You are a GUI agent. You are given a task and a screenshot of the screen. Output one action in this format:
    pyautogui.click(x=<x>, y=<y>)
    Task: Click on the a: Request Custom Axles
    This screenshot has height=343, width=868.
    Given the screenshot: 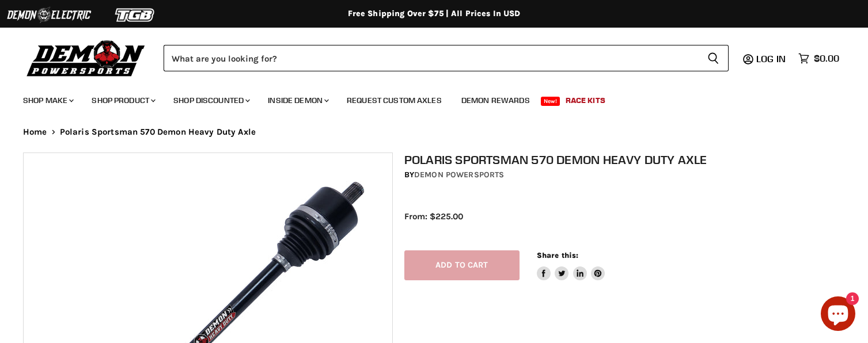 What is the action you would take?
    pyautogui.click(x=394, y=100)
    